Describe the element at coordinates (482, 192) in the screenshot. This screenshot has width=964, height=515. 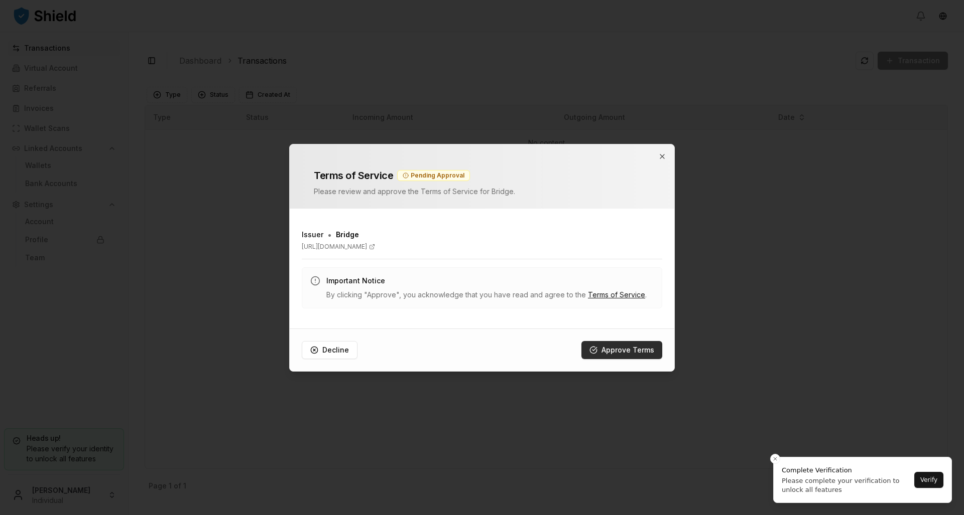
I see `p: Please review and approve the Terms of Service for Bridge .` at that location.